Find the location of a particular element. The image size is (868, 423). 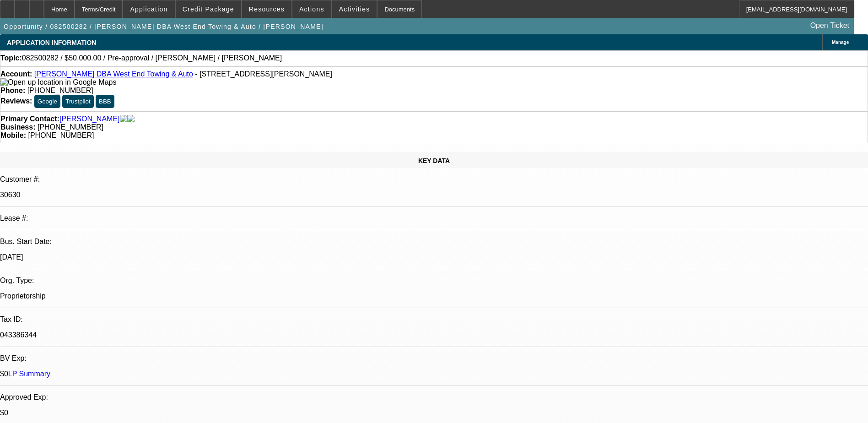

button: BBB is located at coordinates (105, 101).